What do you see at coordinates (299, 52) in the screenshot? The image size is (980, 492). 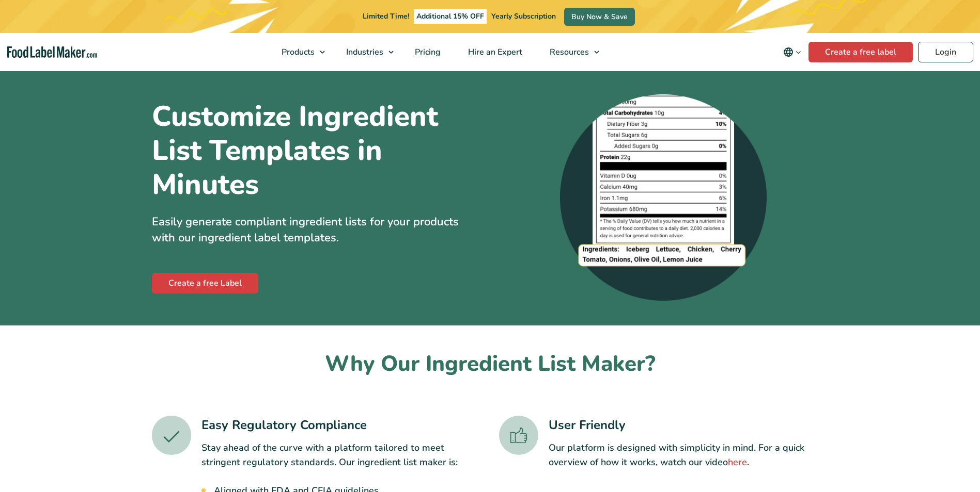 I see `a: Products` at bounding box center [299, 52].